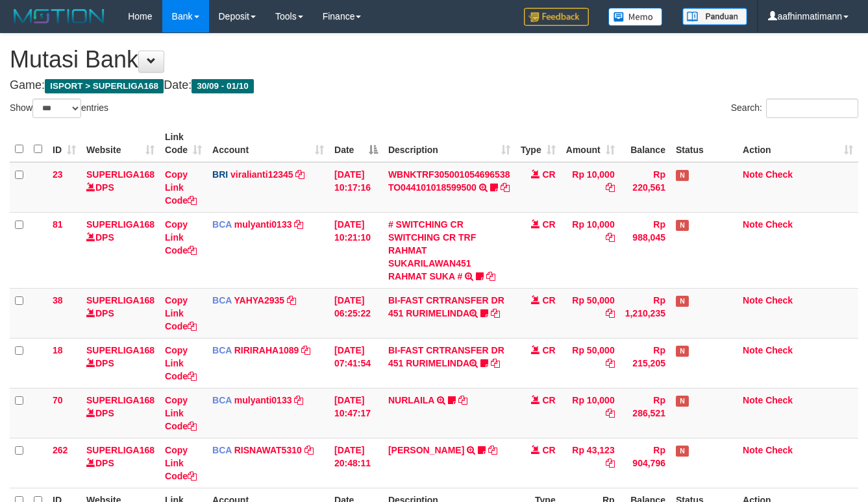 The height and width of the screenshot is (502, 868). What do you see at coordinates (557, 17) in the screenshot?
I see `img: Feedback.jpg` at bounding box center [557, 17].